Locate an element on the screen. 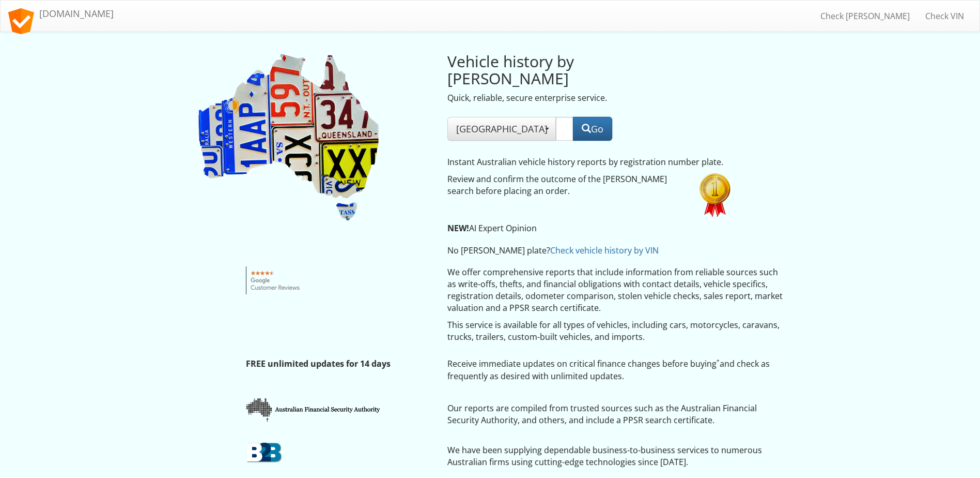 Image resolution: width=980 pixels, height=478 pixels. p: Receive immediate updates on critical finance changes before buying and check as frequently as de... is located at coordinates (615, 370).